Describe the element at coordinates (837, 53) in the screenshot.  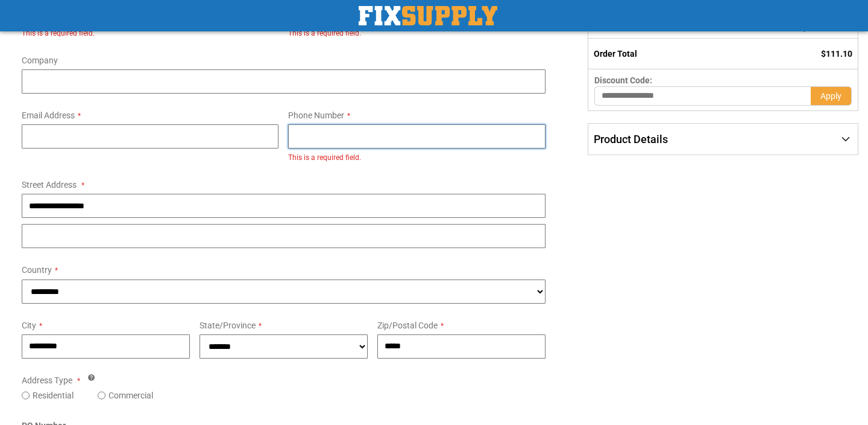
I see `span: $111.10` at that location.